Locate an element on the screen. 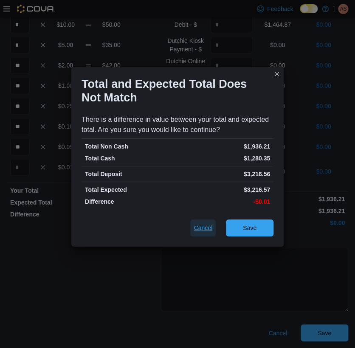 This screenshot has width=355, height=348. button: Cancel is located at coordinates (203, 228).